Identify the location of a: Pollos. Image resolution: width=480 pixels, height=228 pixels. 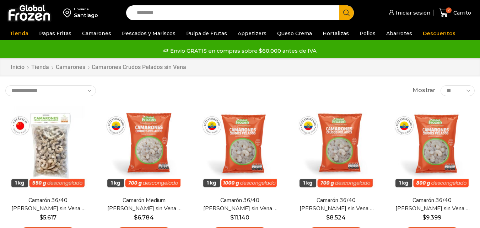
(367, 33).